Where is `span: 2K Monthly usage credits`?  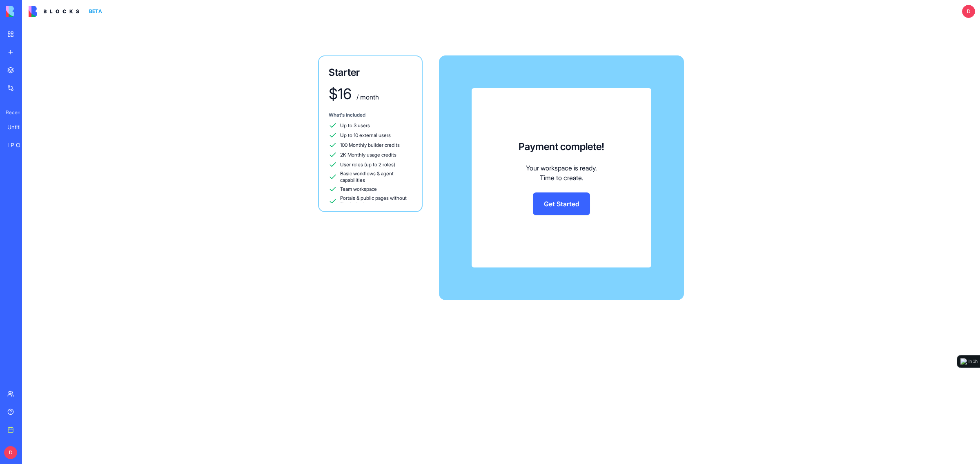
span: 2K Monthly usage credits is located at coordinates (368, 155).